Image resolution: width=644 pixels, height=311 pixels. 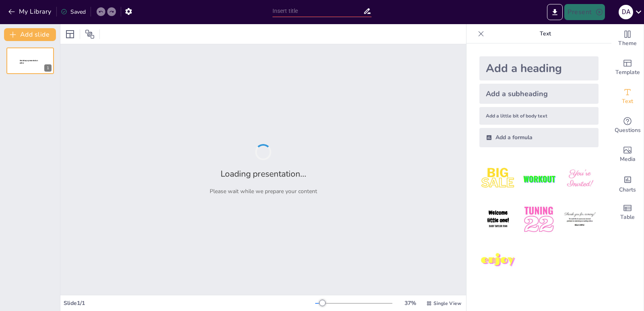 I want to click on button: Present, so click(x=585, y=12).